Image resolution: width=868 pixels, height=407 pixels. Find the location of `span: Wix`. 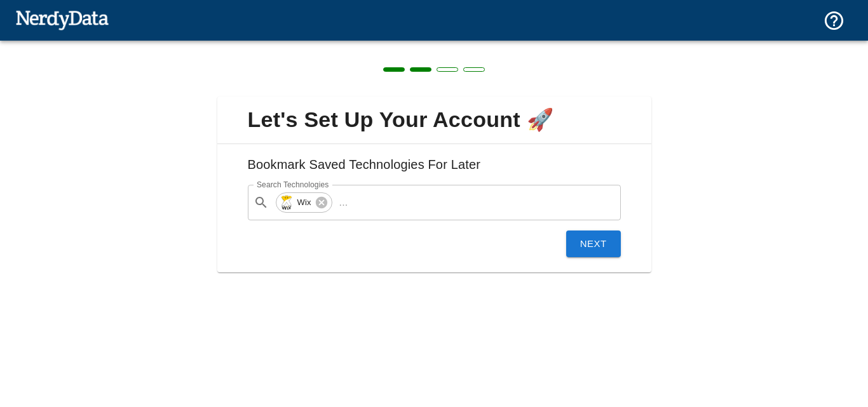

span: Wix is located at coordinates (305, 202).